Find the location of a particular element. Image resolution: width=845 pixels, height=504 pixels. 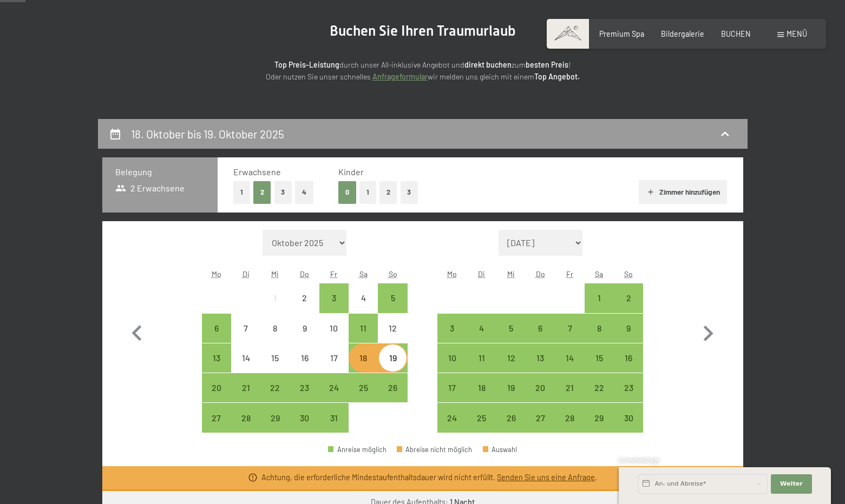

div: 30 is located at coordinates (305, 428).